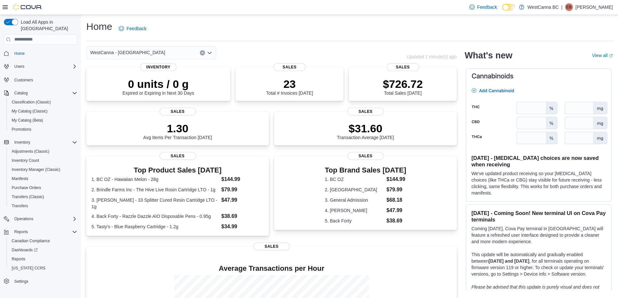  Describe the element at coordinates (20, 206) in the screenshot. I see `a: Transfers` at that location.